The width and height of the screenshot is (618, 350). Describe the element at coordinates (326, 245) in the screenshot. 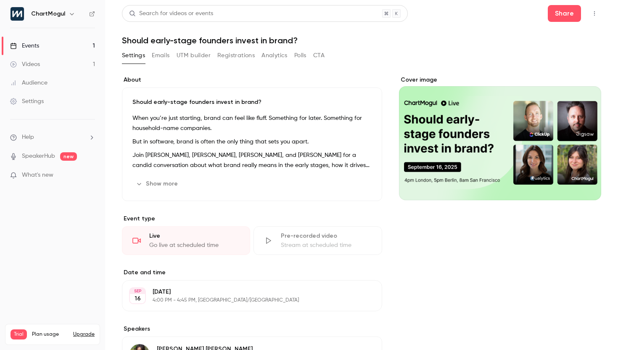

I see `div: Stream at scheduled time` at that location.